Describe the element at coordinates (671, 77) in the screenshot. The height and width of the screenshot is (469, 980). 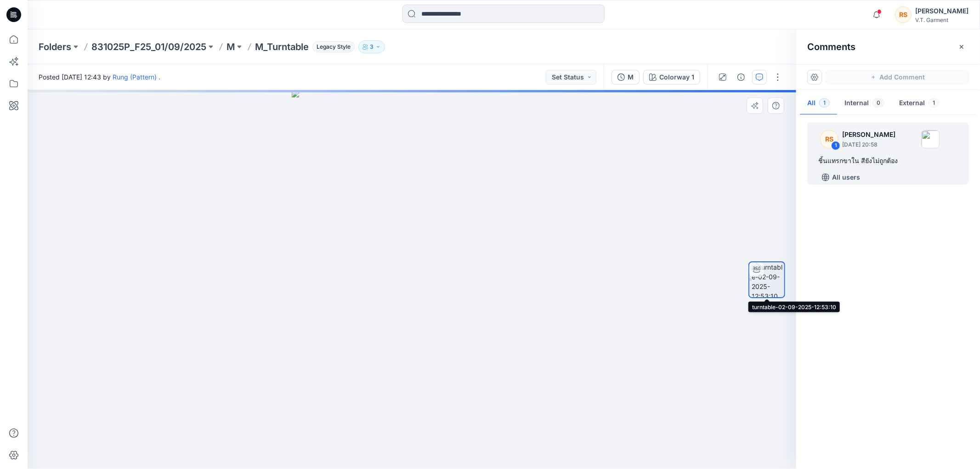
I see `button: Colorway 1` at that location.